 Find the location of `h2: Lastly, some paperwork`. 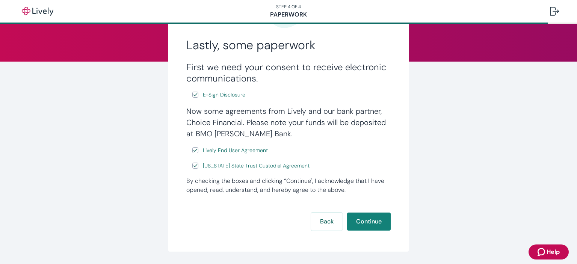

h2: Lastly, some paperwork is located at coordinates (289, 45).